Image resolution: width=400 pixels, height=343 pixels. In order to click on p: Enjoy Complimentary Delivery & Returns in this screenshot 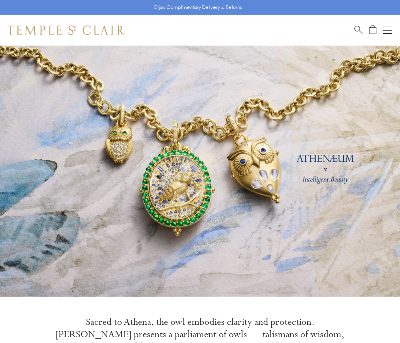, I will do `click(198, 7)`.